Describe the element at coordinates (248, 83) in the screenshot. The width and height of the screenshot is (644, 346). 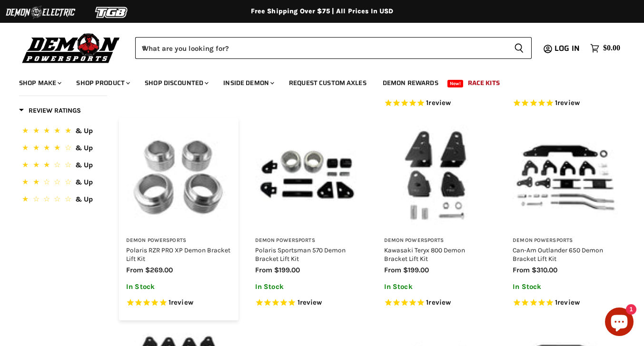
I see `a: Inside Demon` at that location.